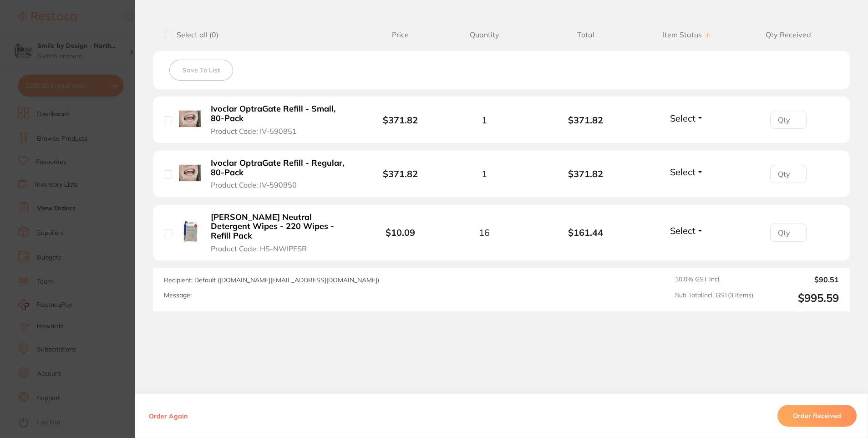 The height and width of the screenshot is (438, 868). Describe the element at coordinates (259, 249) in the screenshot. I see `span: Product Code: HS-NWIPESR` at that location.